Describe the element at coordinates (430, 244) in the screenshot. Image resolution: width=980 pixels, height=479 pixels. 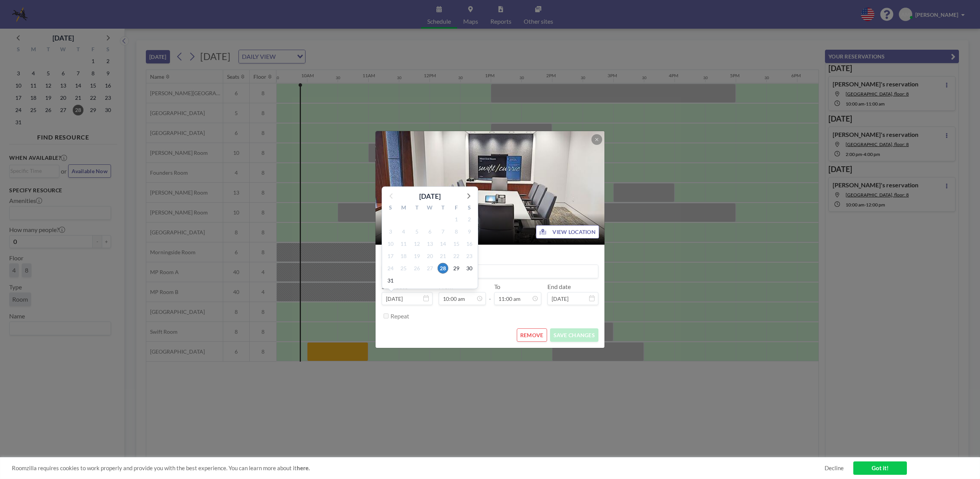
I see `span: Wednesday, August 13, 2025` at that location.